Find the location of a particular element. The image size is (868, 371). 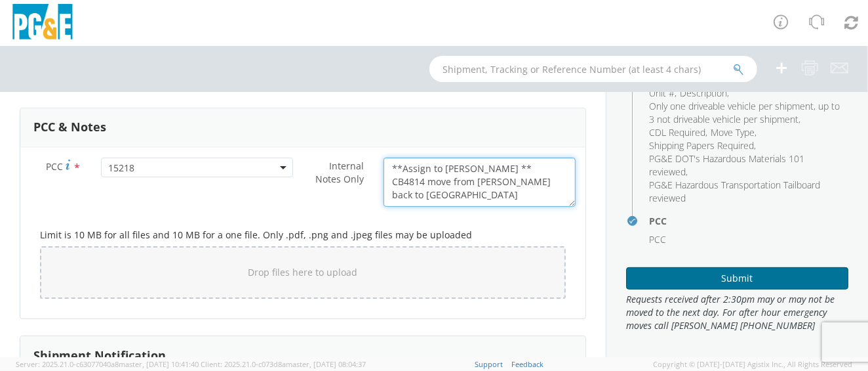

span: PG&E Hazardous Transportation Tailboard reviewed is located at coordinates (734, 191).